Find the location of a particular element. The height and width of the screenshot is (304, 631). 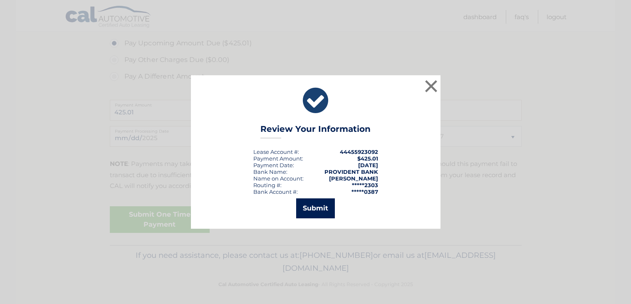

strong: 44455923092 is located at coordinates (359, 152).